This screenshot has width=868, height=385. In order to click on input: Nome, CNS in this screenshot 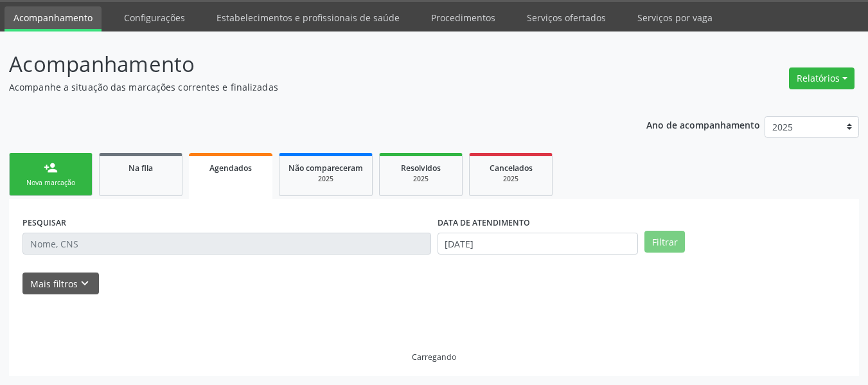, I will do `click(227, 244)`.